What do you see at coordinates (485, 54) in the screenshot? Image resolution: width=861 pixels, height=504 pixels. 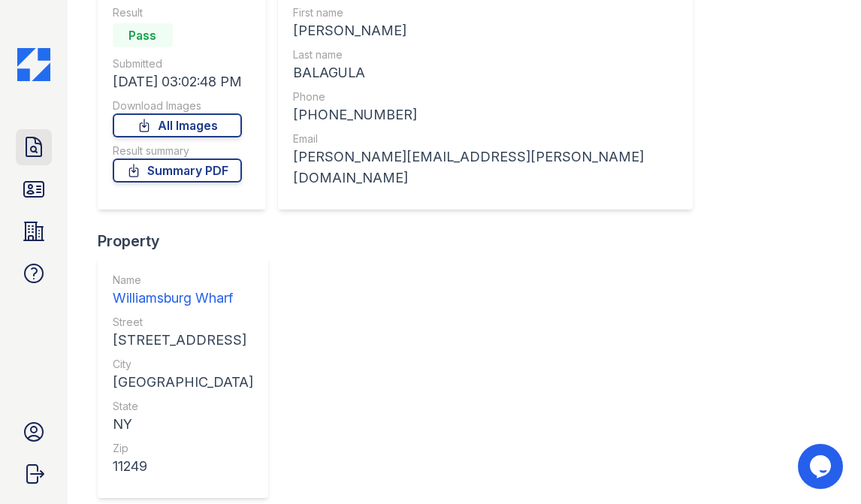 I see `div: Last name` at bounding box center [485, 54].